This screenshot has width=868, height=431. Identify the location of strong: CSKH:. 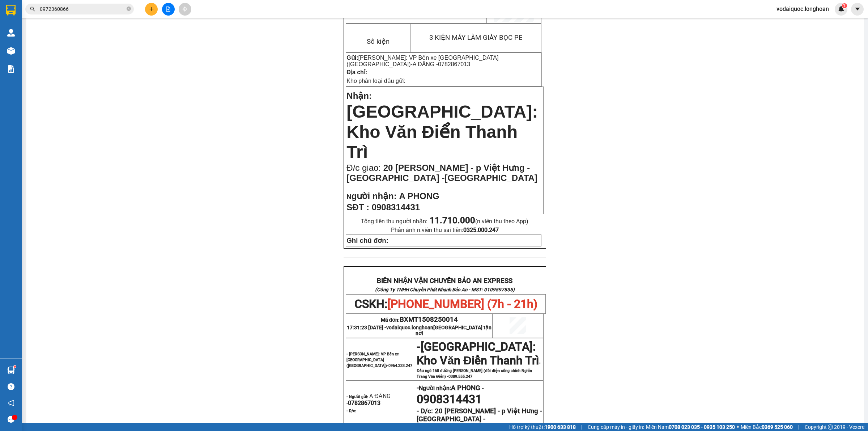
(29, 19).